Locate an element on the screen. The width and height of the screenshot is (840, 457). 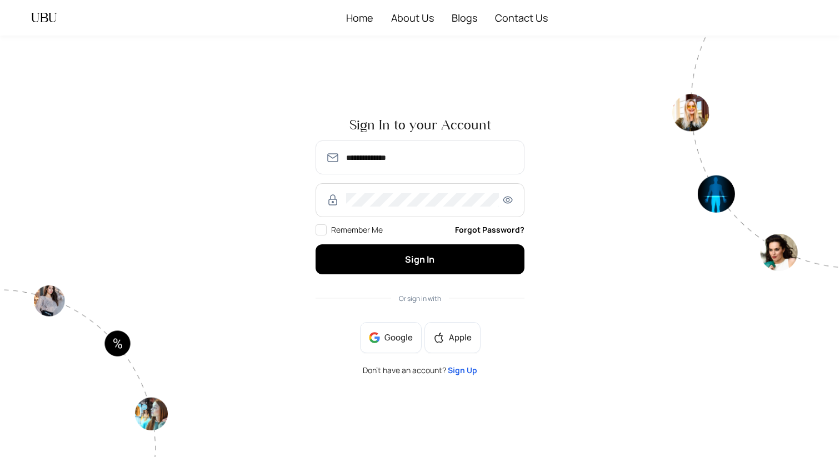
span: Sign Up is located at coordinates (462, 370).